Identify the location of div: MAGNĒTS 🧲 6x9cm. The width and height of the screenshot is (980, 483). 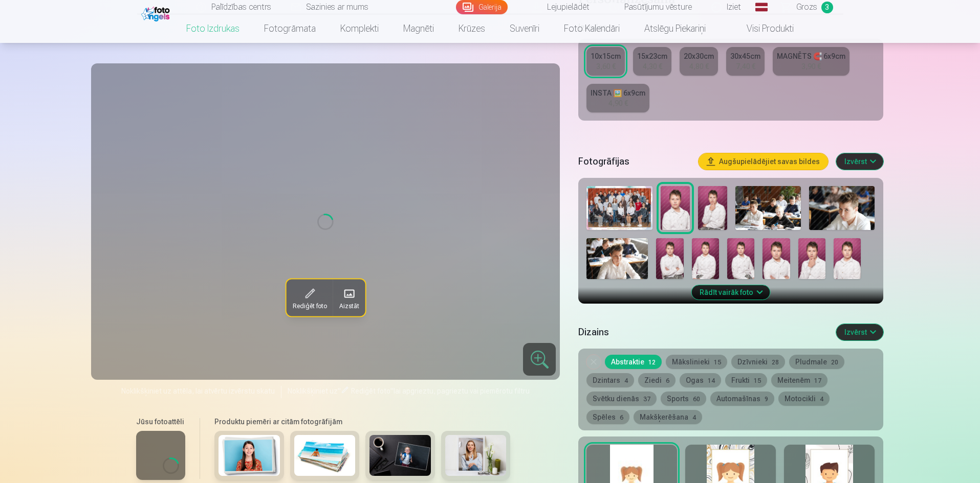
(811, 56).